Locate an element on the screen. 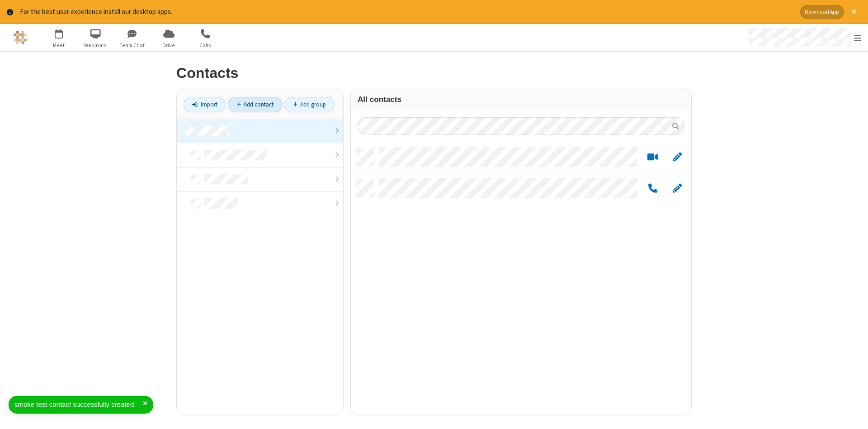 This screenshot has width=868, height=429. button: Start a video meeting is located at coordinates (653, 157).